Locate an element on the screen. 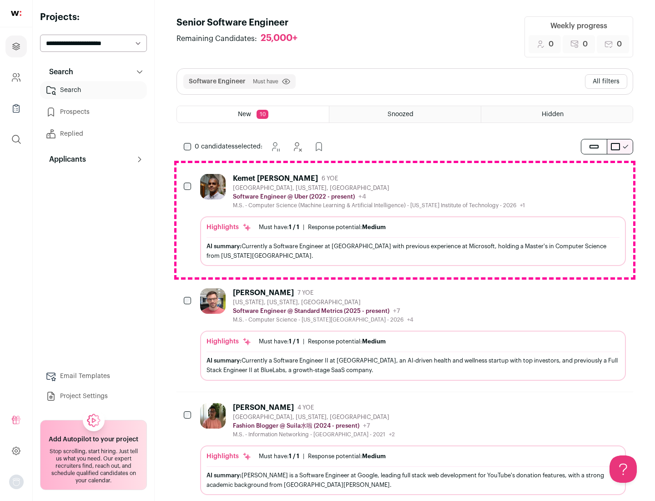 The height and width of the screenshot is (501, 655). img: nopic.png is located at coordinates (16, 481).